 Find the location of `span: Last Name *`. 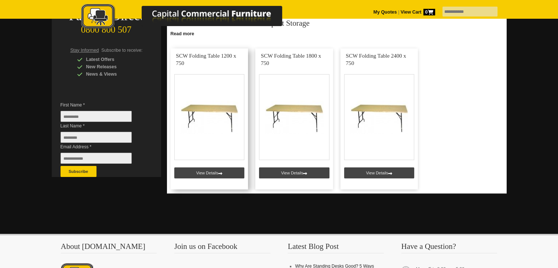

span: Last Name * is located at coordinates (102, 126).